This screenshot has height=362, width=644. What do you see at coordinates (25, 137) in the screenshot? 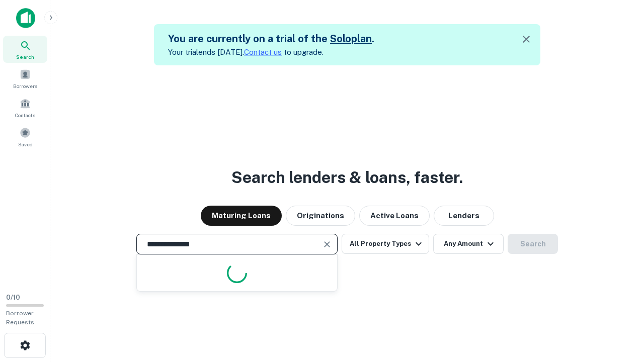
I see `a: Saved` at bounding box center [25, 137].